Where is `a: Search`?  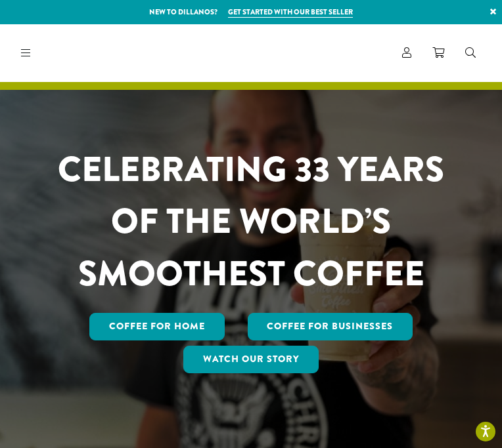 a: Search is located at coordinates (471, 52).